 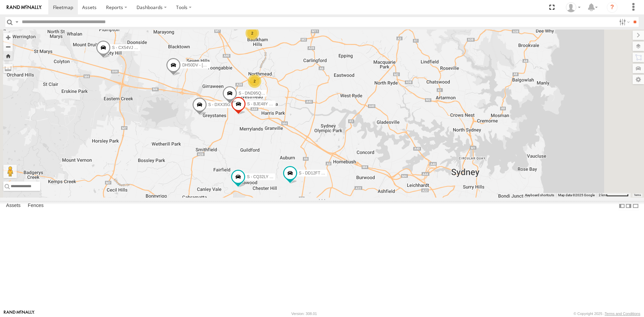 I want to click on a: Visit our Website, so click(x=19, y=313).